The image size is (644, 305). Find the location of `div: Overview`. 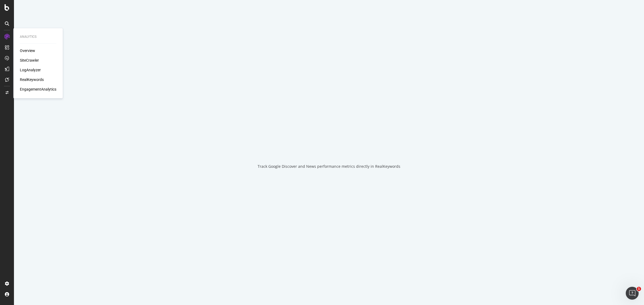

div: Overview is located at coordinates (27, 51).